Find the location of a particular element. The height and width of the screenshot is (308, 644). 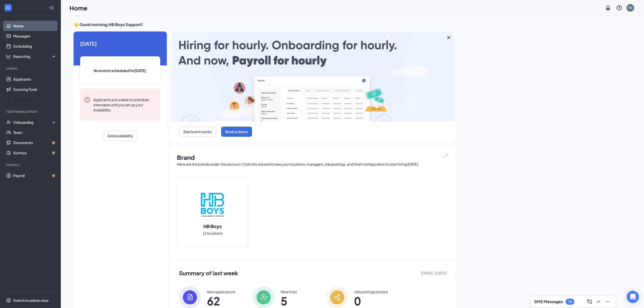

span: 62 is located at coordinates (221, 301).